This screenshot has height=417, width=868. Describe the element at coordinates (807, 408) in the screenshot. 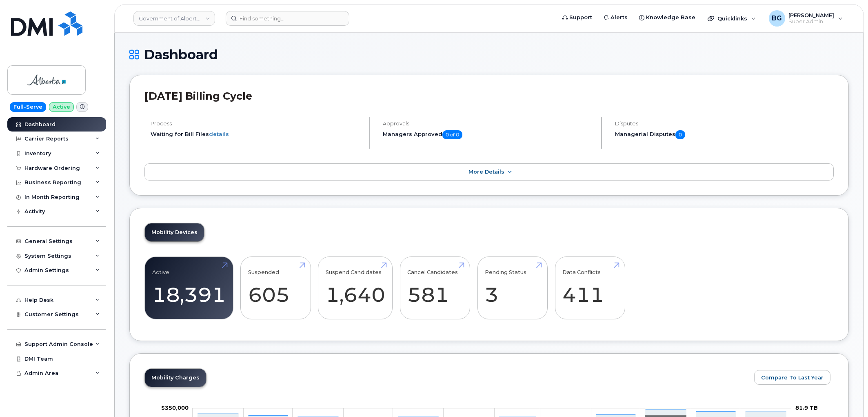

I see `tspan: 81.9 TB` at that location.